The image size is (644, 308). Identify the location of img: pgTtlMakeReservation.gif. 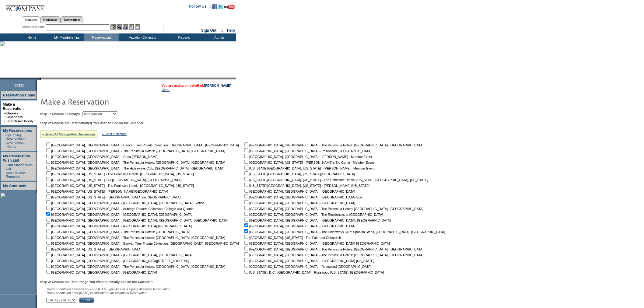
(101, 102).